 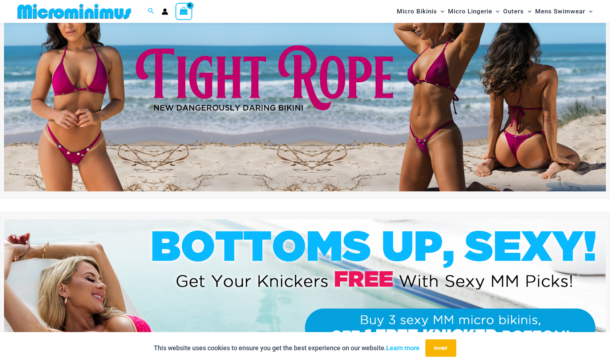 What do you see at coordinates (184, 11) in the screenshot?
I see `a: View Shopping Cart, empty` at bounding box center [184, 11].